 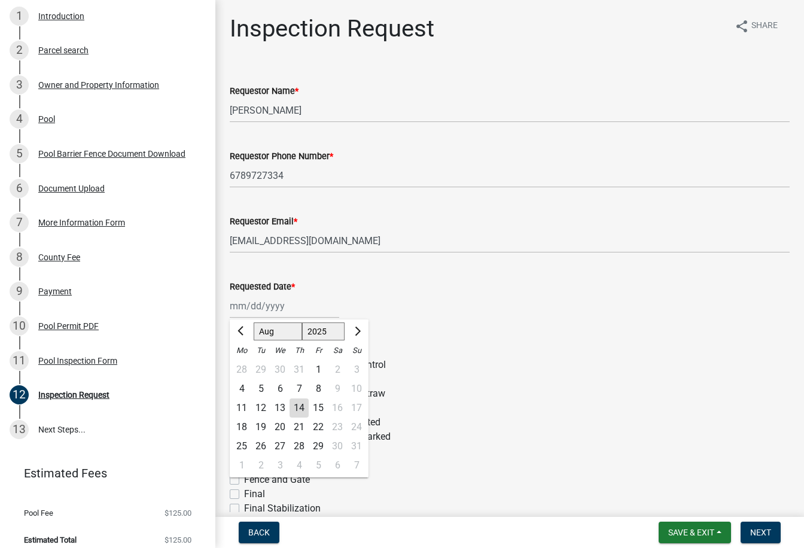 I want to click on div: Wednesday, August 27, 2025, so click(x=280, y=446).